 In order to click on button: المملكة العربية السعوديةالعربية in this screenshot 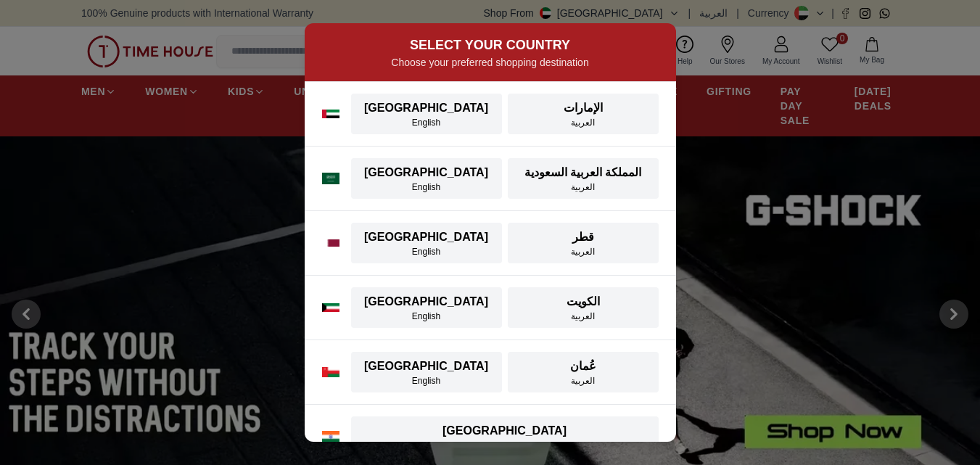, I will do `click(583, 178)`.